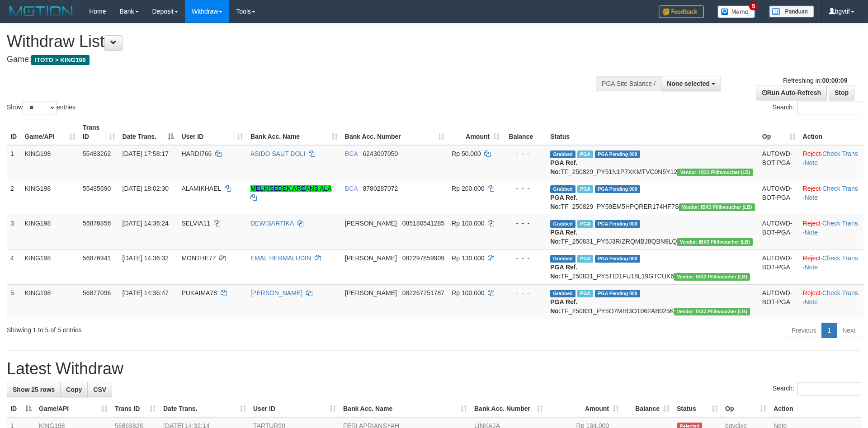 This screenshot has width=868, height=428. What do you see at coordinates (199, 293) in the screenshot?
I see `span: PUKAIMA78` at bounding box center [199, 293].